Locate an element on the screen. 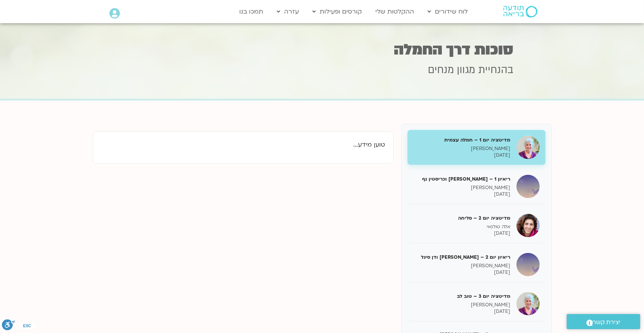 The width and height of the screenshot is (644, 333). a: תמכו בנו is located at coordinates (252, 11).